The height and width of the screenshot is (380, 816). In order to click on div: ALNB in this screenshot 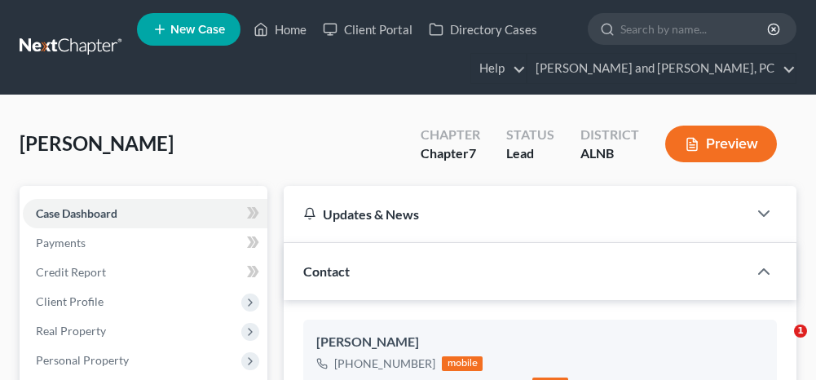, I will do `click(610, 153)`.